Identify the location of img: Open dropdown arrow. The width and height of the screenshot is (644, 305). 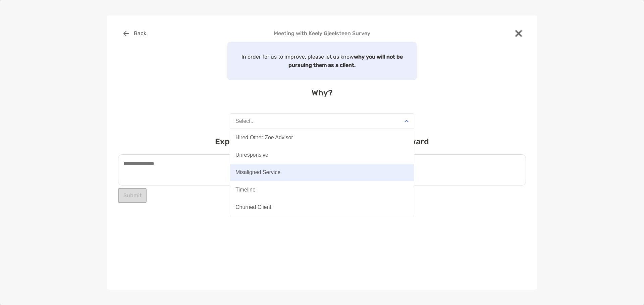
(407, 121).